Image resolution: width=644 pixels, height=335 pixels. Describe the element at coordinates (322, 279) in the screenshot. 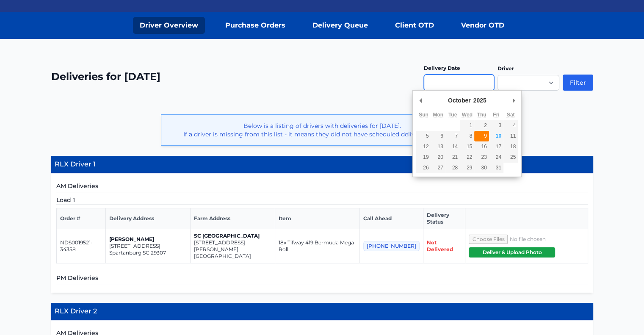

I see `h5: PM Deliveries` at that location.